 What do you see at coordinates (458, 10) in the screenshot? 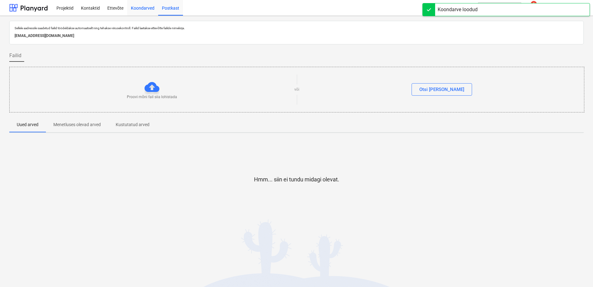
I see `div: Koondarve loodud` at bounding box center [458, 10].